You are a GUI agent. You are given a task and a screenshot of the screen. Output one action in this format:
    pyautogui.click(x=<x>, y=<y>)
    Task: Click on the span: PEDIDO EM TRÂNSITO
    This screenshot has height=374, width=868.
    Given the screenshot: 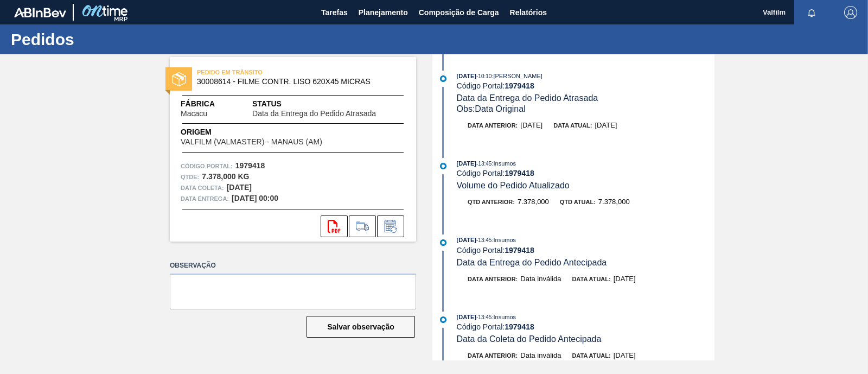 What is the action you would take?
    pyautogui.click(x=273, y=72)
    